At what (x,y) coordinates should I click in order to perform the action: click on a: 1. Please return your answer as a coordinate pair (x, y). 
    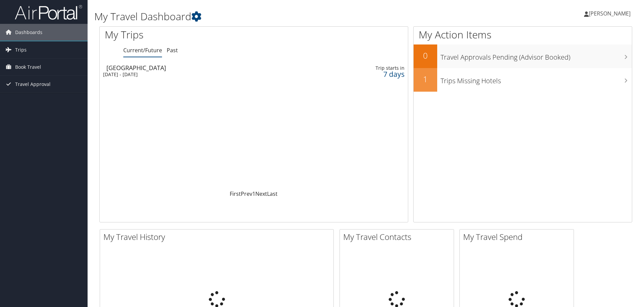
    Looking at the image, I should click on (253, 194).